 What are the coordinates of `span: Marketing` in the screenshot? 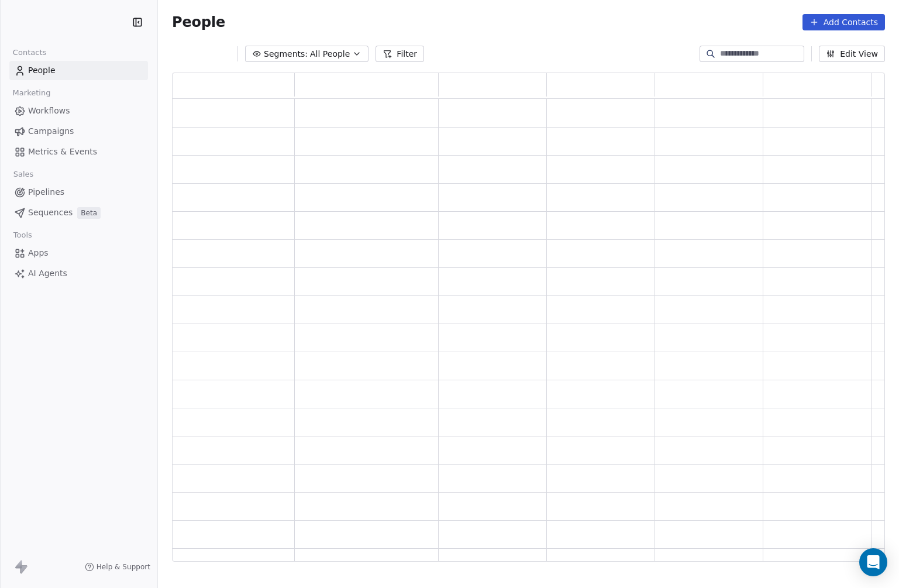 It's located at (32, 93).